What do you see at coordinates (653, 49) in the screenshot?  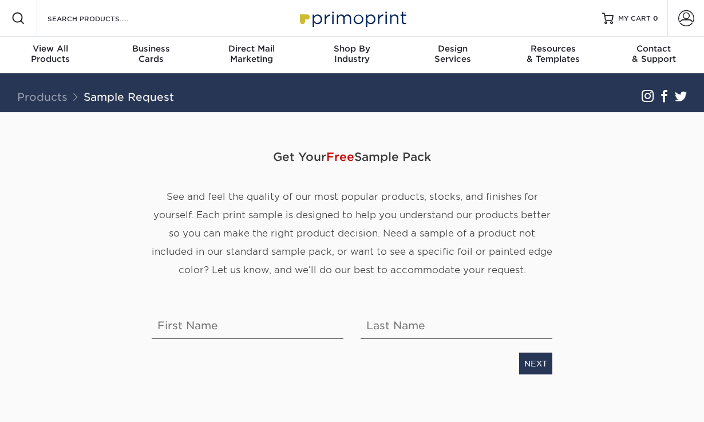 I see `span: Contact` at bounding box center [653, 49].